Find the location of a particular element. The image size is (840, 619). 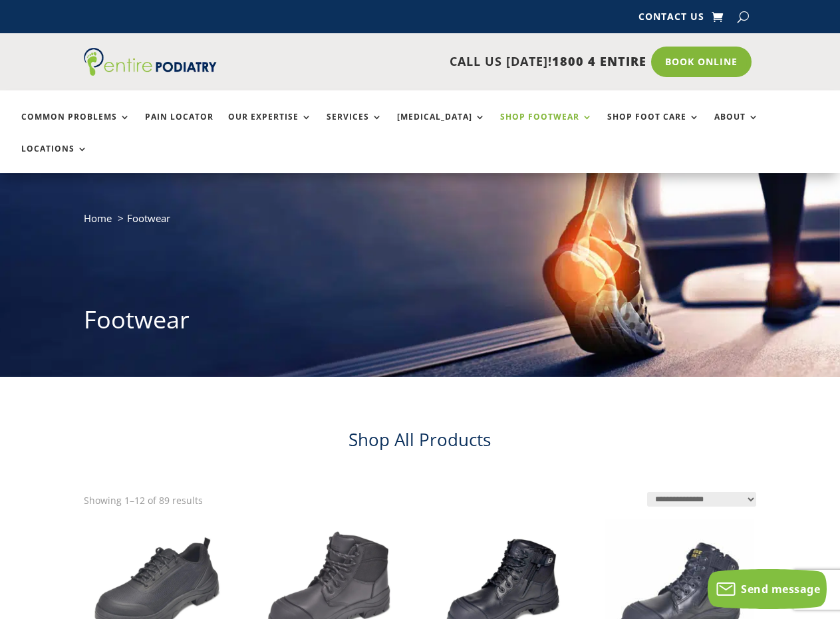

a: Common Problems is located at coordinates (76, 126).